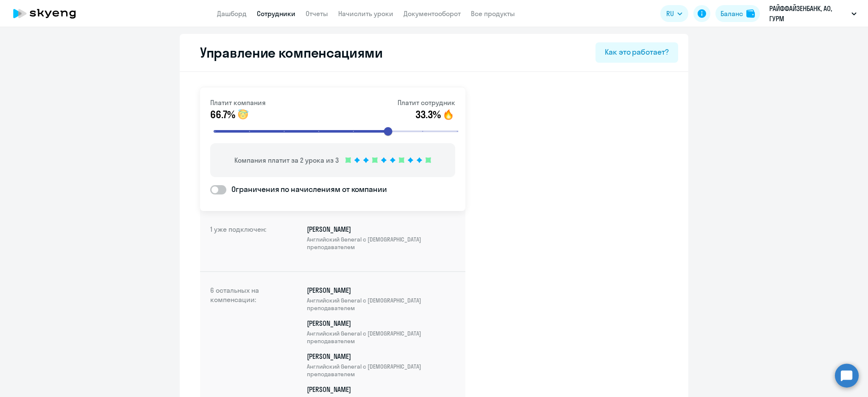 This screenshot has width=868, height=397. Describe the element at coordinates (306, 190) in the screenshot. I see `span: Ограничения по начислениям от компании` at that location.